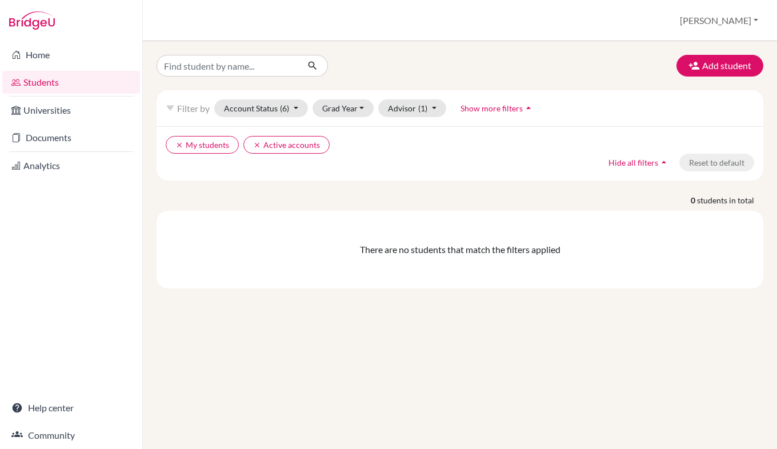 Image resolution: width=777 pixels, height=449 pixels. What do you see at coordinates (71, 408) in the screenshot?
I see `a: Help center` at bounding box center [71, 408].